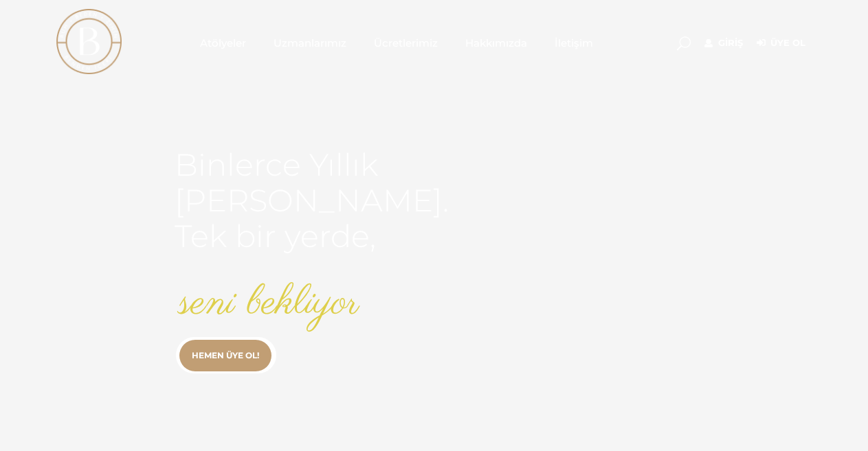  What do you see at coordinates (88, 41) in the screenshot?
I see `img: light logo` at bounding box center [88, 41].